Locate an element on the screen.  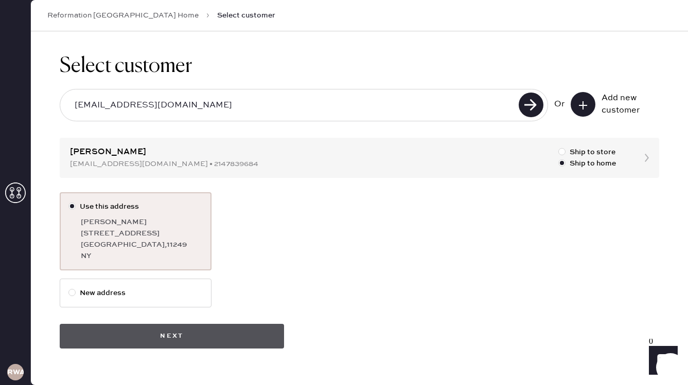
label: New address is located at coordinates (135, 293).